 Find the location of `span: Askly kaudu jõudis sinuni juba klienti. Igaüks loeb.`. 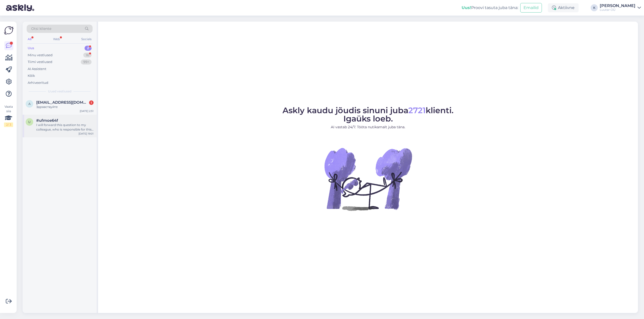

span: Askly kaudu jõudis sinuni juba klienti. Igaüks loeb. is located at coordinates (368, 114).